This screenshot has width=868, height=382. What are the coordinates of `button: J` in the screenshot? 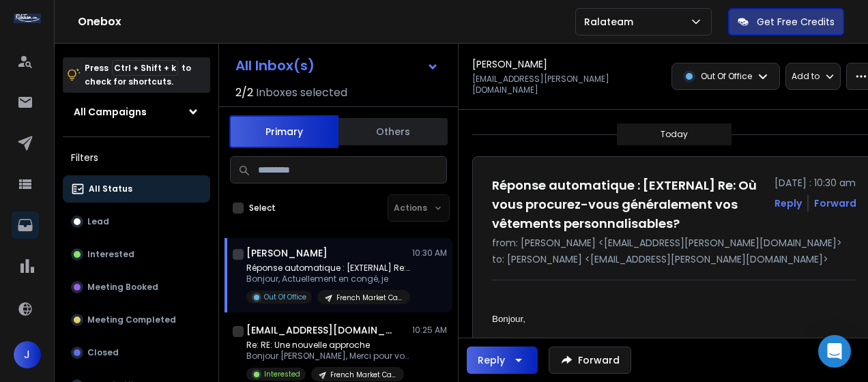 It's located at (27, 355).